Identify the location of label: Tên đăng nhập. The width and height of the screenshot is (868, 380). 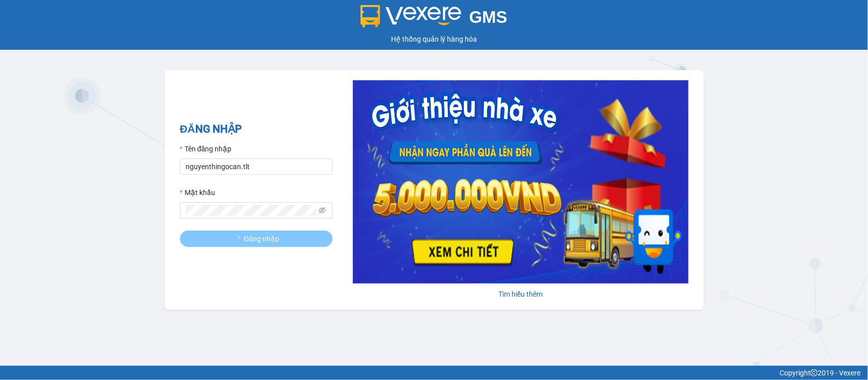
(206, 149).